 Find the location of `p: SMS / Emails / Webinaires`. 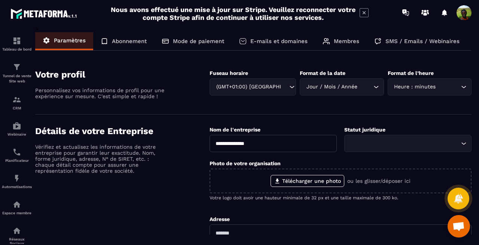

p: SMS / Emails / Webinaires is located at coordinates (422, 41).